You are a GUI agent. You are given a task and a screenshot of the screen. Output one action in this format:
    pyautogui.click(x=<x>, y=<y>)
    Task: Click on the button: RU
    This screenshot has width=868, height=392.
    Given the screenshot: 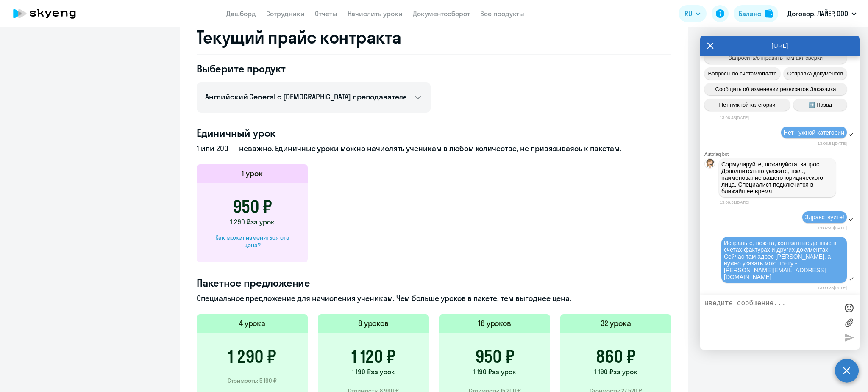 What is the action you would take?
    pyautogui.click(x=692, y=13)
    